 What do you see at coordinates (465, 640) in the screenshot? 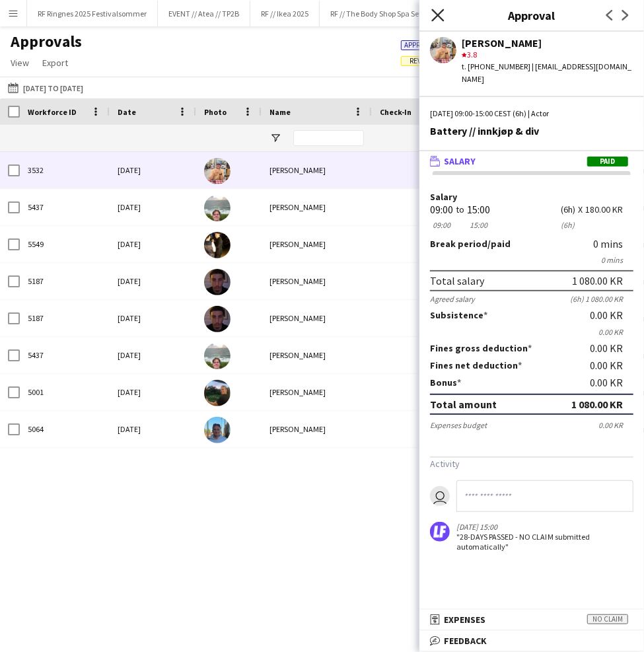
I see `span: Feedback` at bounding box center [465, 640].